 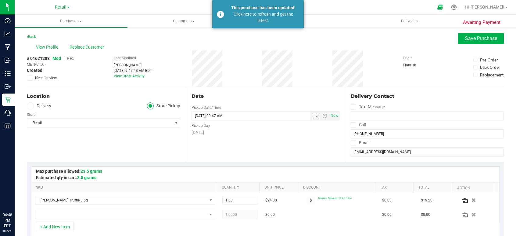 I want to click on span: 23.5 grams, so click(x=91, y=171).